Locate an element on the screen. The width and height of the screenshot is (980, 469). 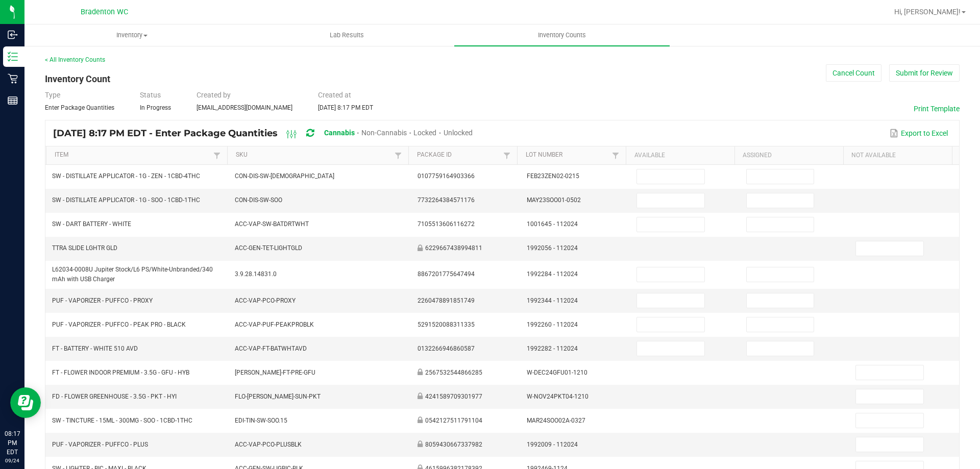
span: FT - BATTERY - WHITE 510 AVD is located at coordinates (95, 349).